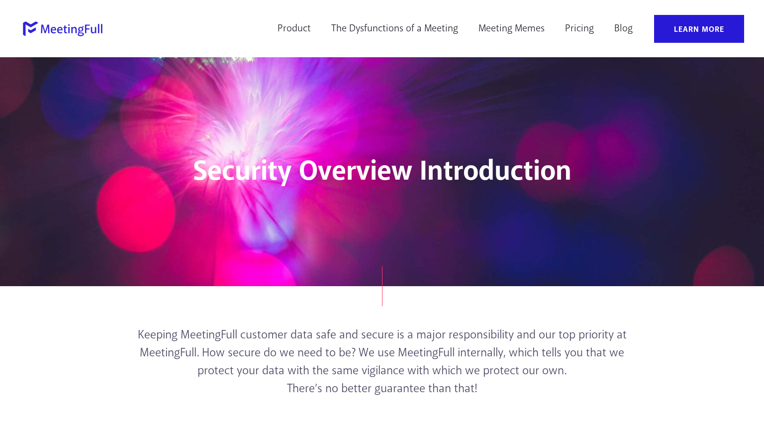 The image size is (764, 430). Describe the element at coordinates (624, 29) in the screenshot. I see `a: Blog` at that location.